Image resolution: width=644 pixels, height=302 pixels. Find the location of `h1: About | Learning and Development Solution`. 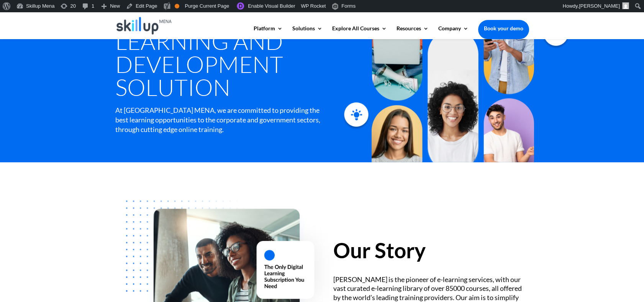

h1: About | Learning and Development Solution is located at coordinates (235, 55).